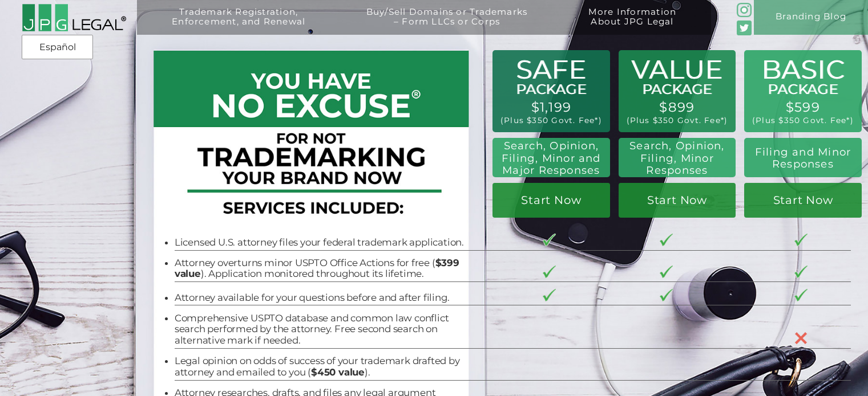  What do you see at coordinates (321, 329) in the screenshot?
I see `li: Comprehensive USPTO database and common law conflict search performed by the attorney. Free secon...` at bounding box center [321, 329].